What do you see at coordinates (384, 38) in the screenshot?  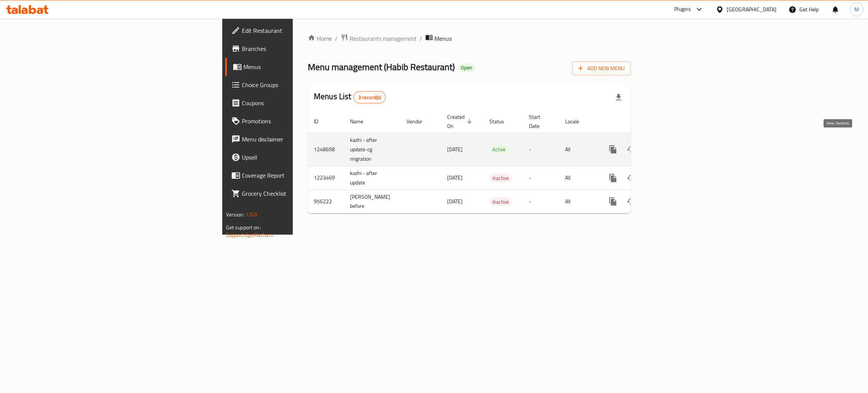 I see `span: Restaurants management` at bounding box center [384, 38].